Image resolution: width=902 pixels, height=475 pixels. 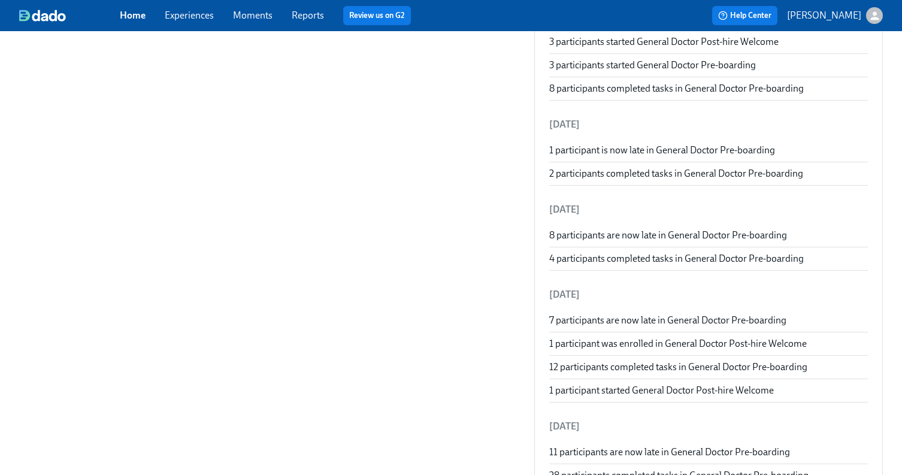 What do you see at coordinates (744, 16) in the screenshot?
I see `button: Help Center` at bounding box center [744, 16].